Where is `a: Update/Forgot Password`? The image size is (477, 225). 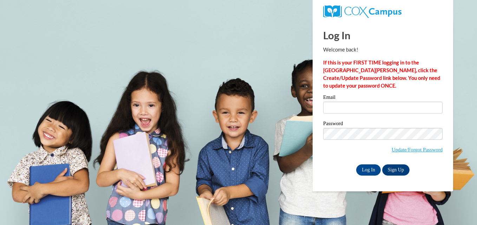
a: Update/Forgot Password is located at coordinates (417, 150).